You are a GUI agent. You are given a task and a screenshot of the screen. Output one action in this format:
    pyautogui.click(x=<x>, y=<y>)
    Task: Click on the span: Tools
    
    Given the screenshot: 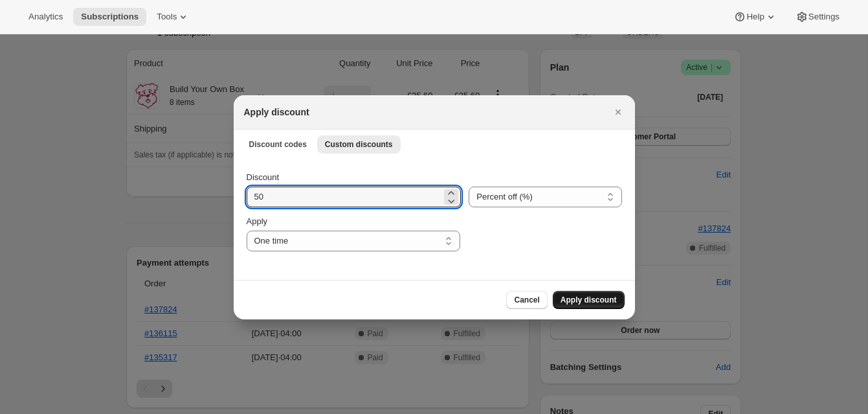 What is the action you would take?
    pyautogui.click(x=166, y=17)
    